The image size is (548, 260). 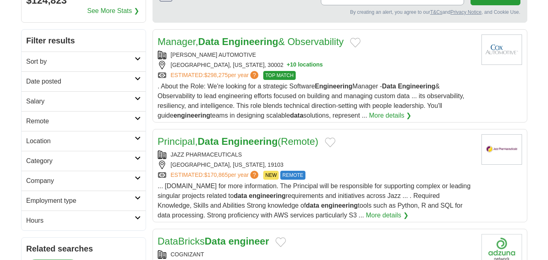 I want to click on span: $298,275, so click(x=216, y=75).